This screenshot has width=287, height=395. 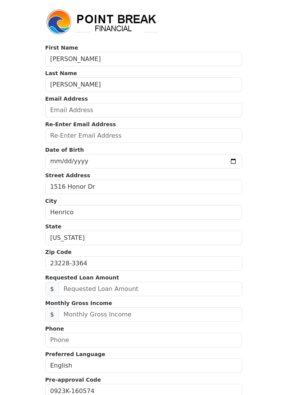 What do you see at coordinates (144, 110) in the screenshot?
I see `input: Email Address` at bounding box center [144, 110].